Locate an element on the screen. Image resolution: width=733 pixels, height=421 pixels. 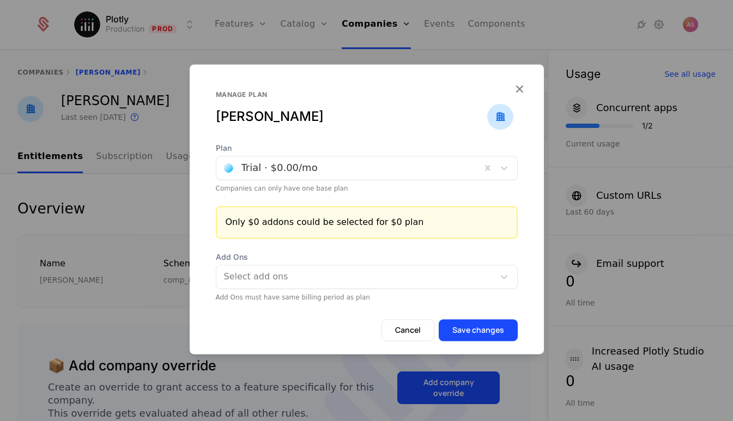
img: Eszter Kovacs is located at coordinates (500, 117).